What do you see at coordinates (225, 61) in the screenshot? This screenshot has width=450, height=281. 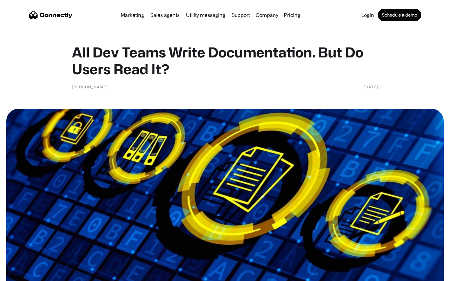 I see `h1: All Dev Teams Write Documentation. But Do Users Read It?` at bounding box center [225, 61].